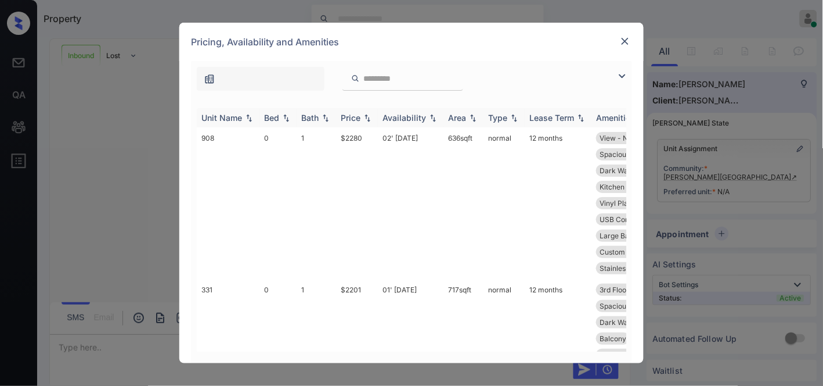  What do you see at coordinates (272, 117) in the screenshot?
I see `div: Bed` at bounding box center [272, 117].